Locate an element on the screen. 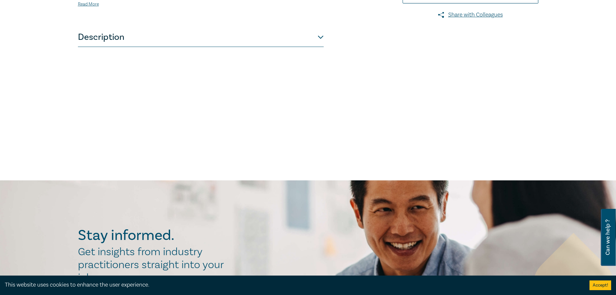  h2: Stay informed. is located at coordinates (154, 235).